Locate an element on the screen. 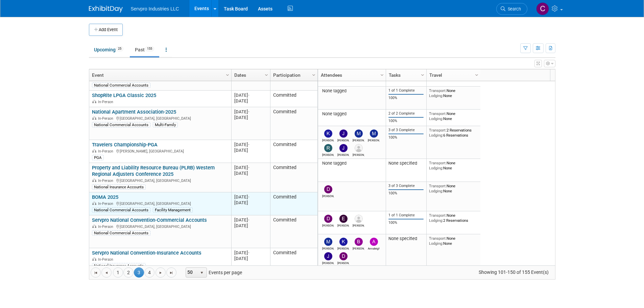  a: Go to the previous page is located at coordinates (106, 273).